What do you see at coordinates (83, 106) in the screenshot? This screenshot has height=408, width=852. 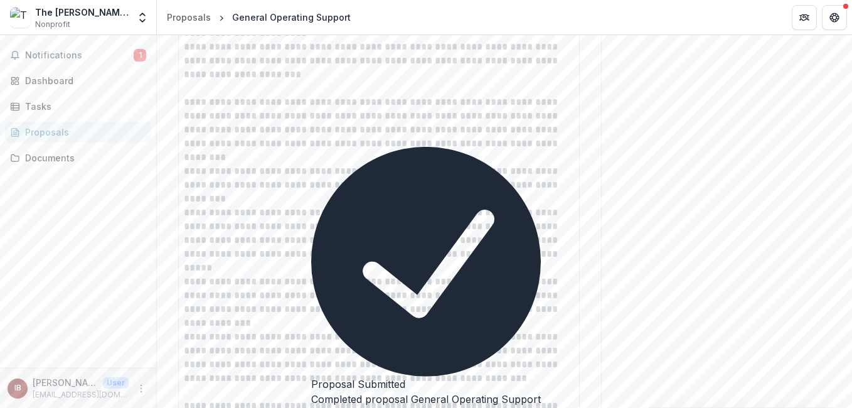 I see `div: Tasks` at bounding box center [83, 106].